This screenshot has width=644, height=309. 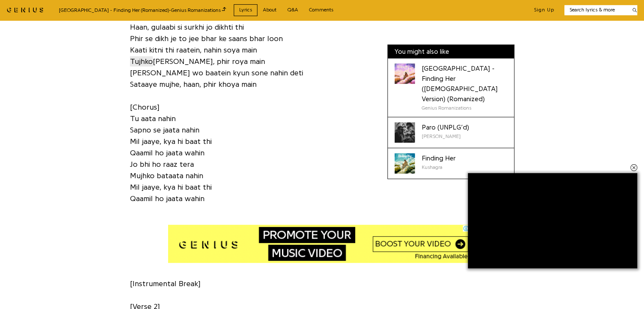 What do you see at coordinates (445, 128) in the screenshot?
I see `div: Paro (UNPLG’d)` at bounding box center [445, 128].